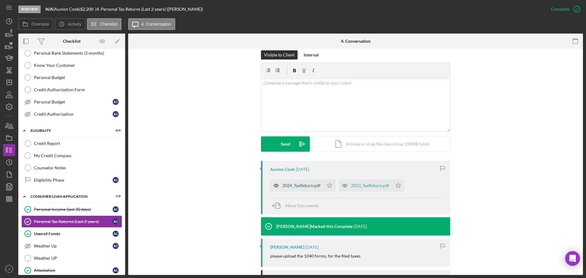 Image resolution: width=586 pixels, height=278 pixels. What do you see at coordinates (73, 270) in the screenshot?
I see `div: Attestation` at bounding box center [73, 270].